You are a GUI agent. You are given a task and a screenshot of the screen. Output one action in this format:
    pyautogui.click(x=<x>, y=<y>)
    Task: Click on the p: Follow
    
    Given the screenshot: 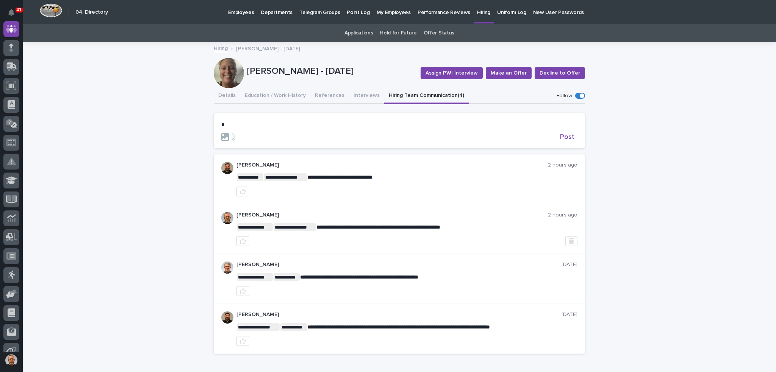 What is the action you would take?
    pyautogui.click(x=564, y=96)
    